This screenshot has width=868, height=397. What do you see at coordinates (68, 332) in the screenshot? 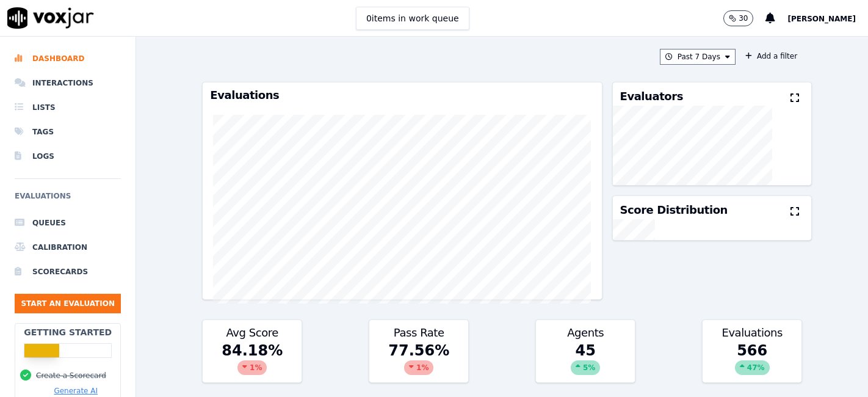
I see `h2: Getting Started` at bounding box center [68, 332].